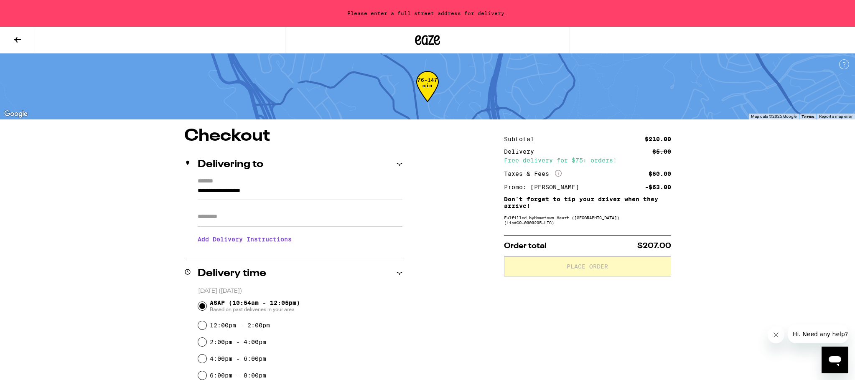 The width and height of the screenshot is (855, 380). What do you see at coordinates (293, 136) in the screenshot?
I see `h1: Checkout` at bounding box center [293, 136].